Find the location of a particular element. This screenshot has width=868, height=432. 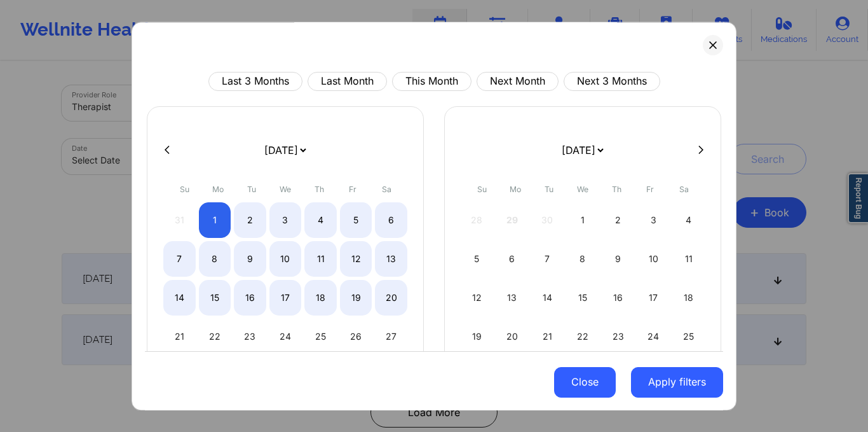

div: Wed Oct 01 2025 is located at coordinates (583, 220).